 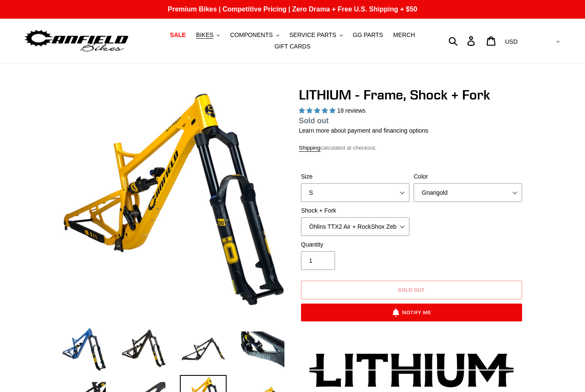 I want to click on a: Shipping, so click(x=309, y=148).